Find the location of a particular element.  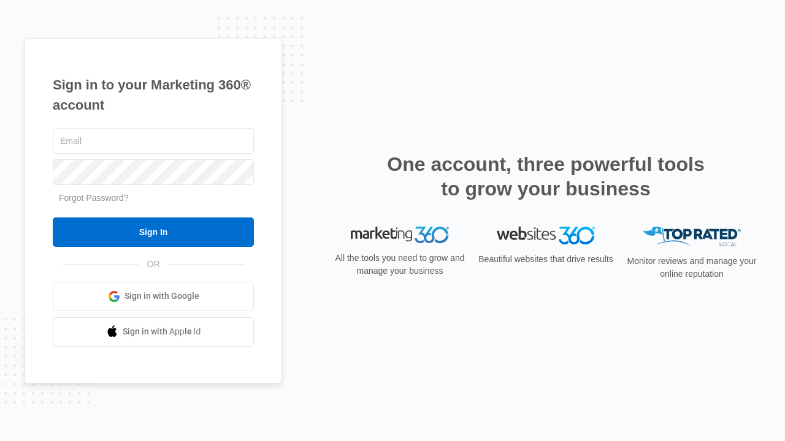

p: Beautiful websites that drive results is located at coordinates (546, 259).